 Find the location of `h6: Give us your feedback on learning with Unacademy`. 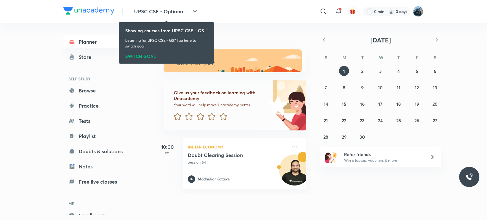

h6: Give us your feedback on learning with Unacademy is located at coordinates (220, 96).